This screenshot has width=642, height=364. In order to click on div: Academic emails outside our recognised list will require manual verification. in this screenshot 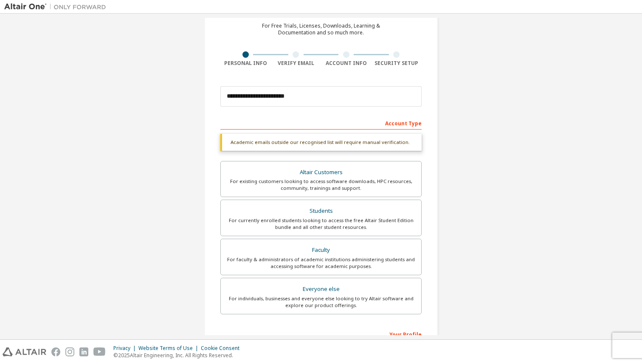, I will do `click(321, 142)`.